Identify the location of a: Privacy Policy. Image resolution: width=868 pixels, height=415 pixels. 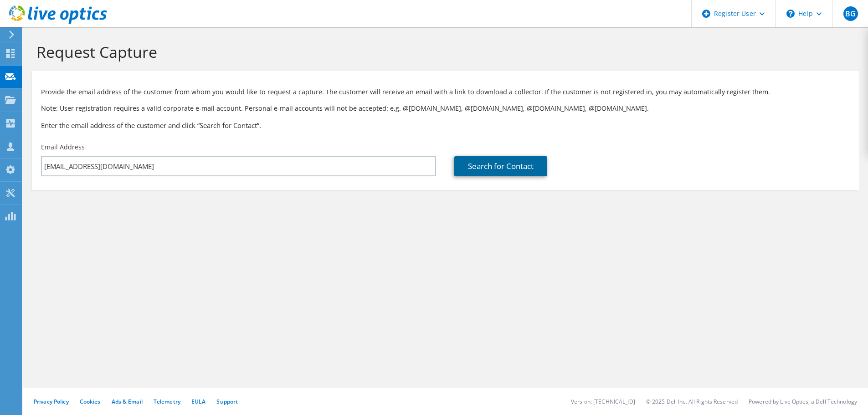
(51, 402).